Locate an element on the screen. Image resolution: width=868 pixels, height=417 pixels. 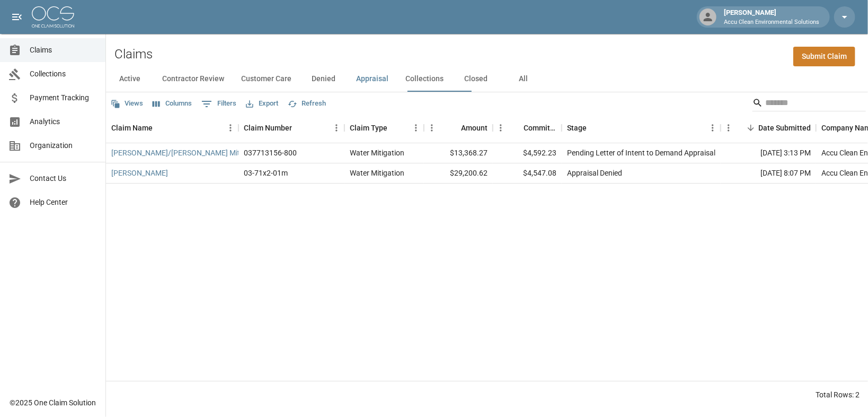
span: Claims is located at coordinates (63, 50).